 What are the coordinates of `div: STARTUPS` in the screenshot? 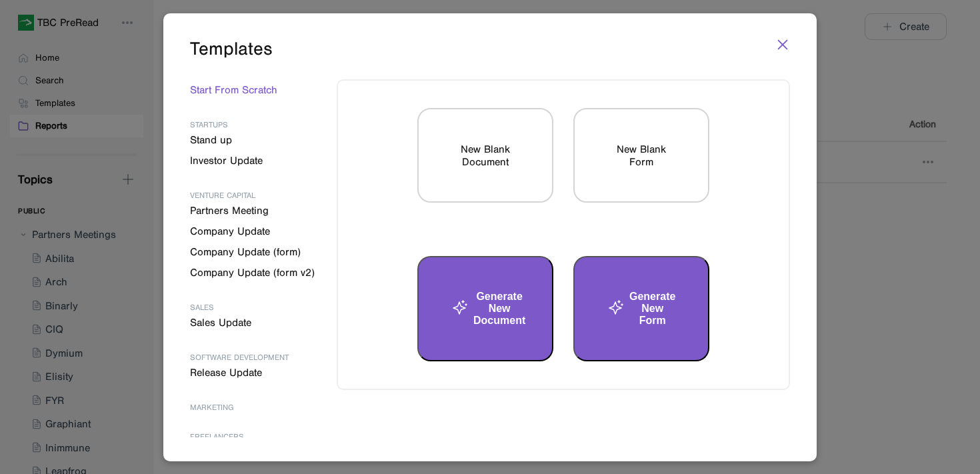 It's located at (256, 124).